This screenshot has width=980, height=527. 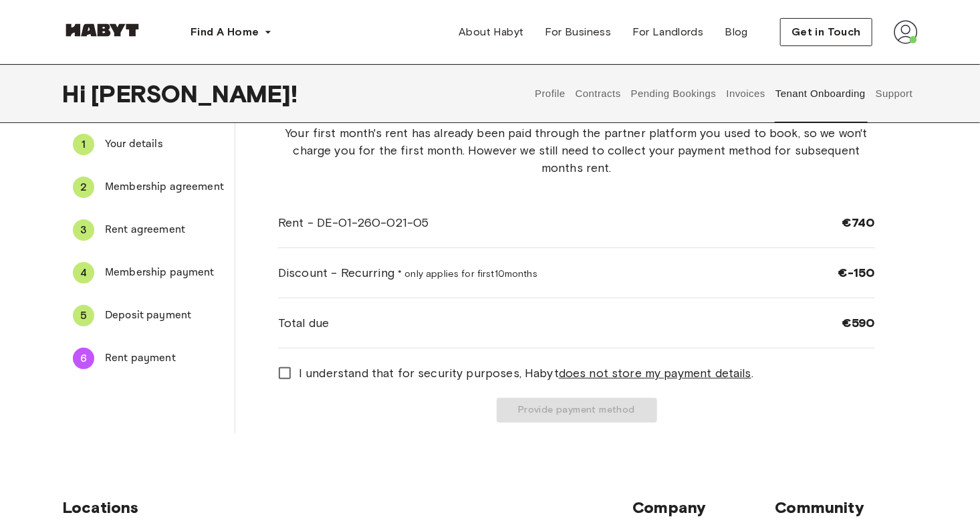 I want to click on span: For Landlords, so click(x=668, y=32).